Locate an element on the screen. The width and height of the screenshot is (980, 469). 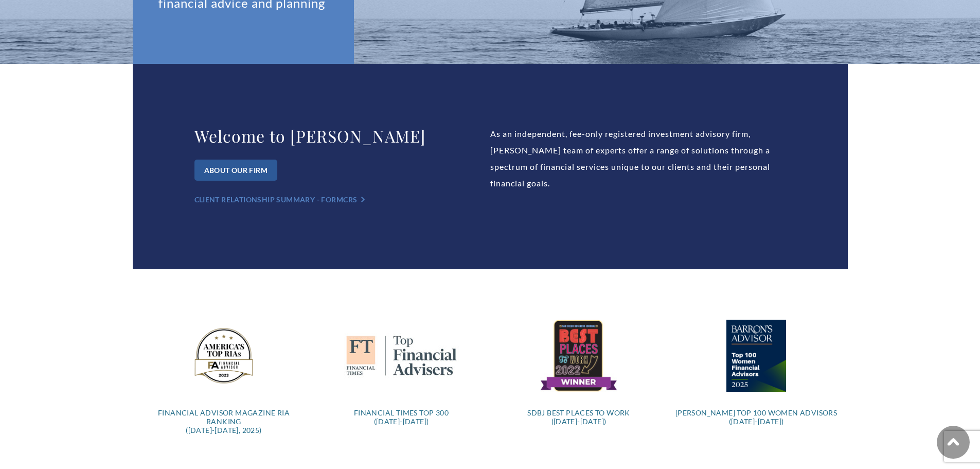
img: Financial Times Top 300 logo is located at coordinates (401, 356).